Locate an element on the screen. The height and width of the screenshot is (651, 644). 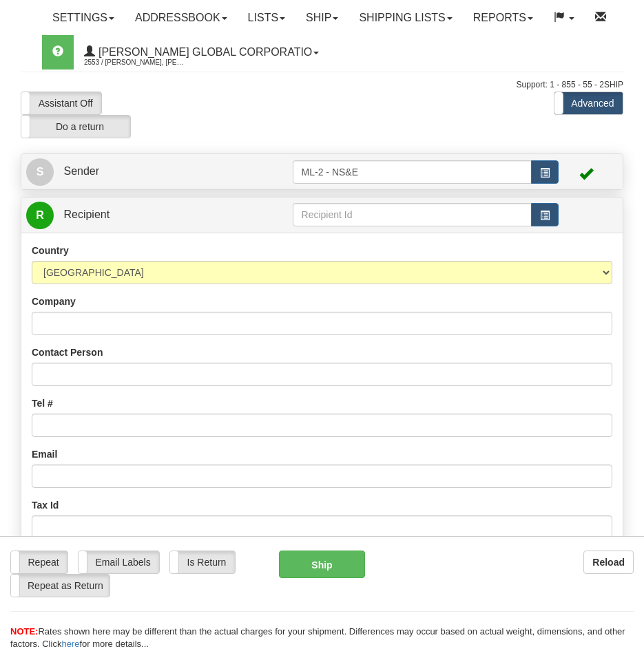
a: Reports is located at coordinates (503, 18).